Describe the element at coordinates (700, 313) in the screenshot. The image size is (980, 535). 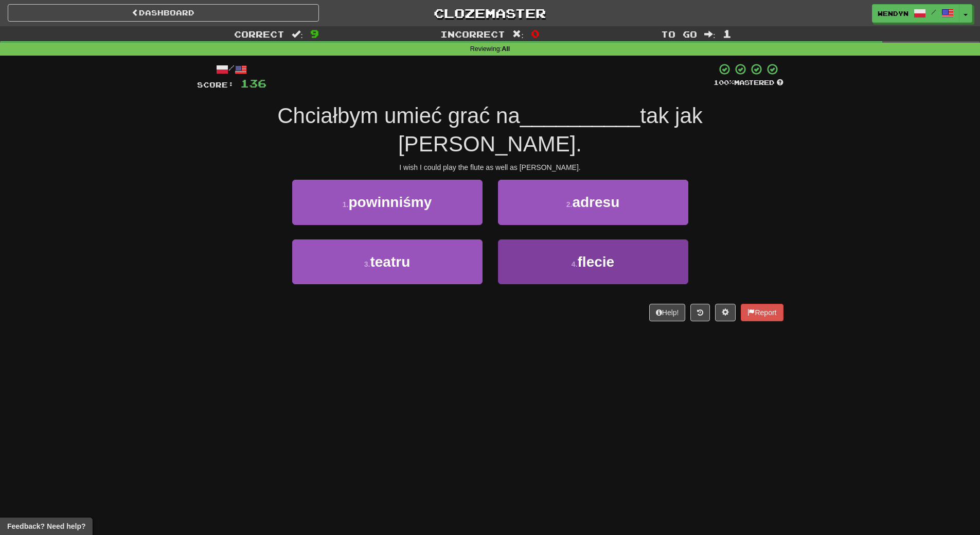
I see `button: Round history (alt+y)` at that location.